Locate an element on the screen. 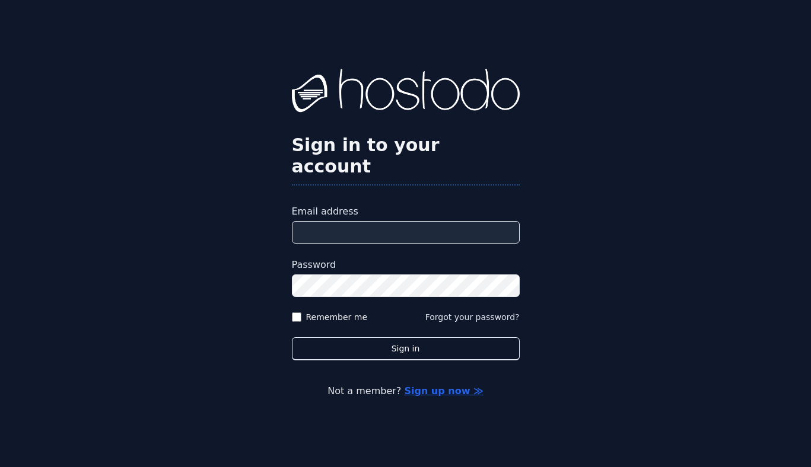 The height and width of the screenshot is (467, 811). label: Remember me is located at coordinates (337, 317).